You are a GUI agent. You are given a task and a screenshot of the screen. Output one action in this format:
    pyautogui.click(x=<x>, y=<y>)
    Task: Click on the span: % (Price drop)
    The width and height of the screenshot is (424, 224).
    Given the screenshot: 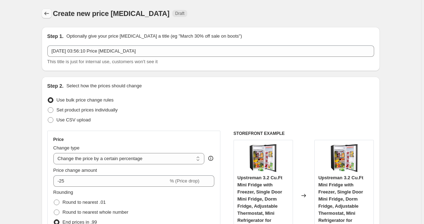 What is the action you would take?
    pyautogui.click(x=184, y=181)
    